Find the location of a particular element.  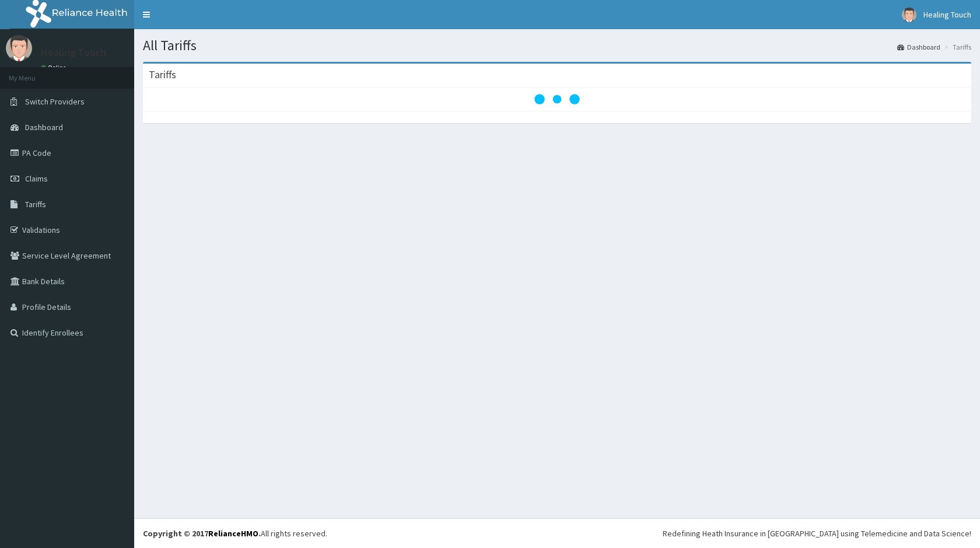

a: RelianceHMO is located at coordinates (233, 533).